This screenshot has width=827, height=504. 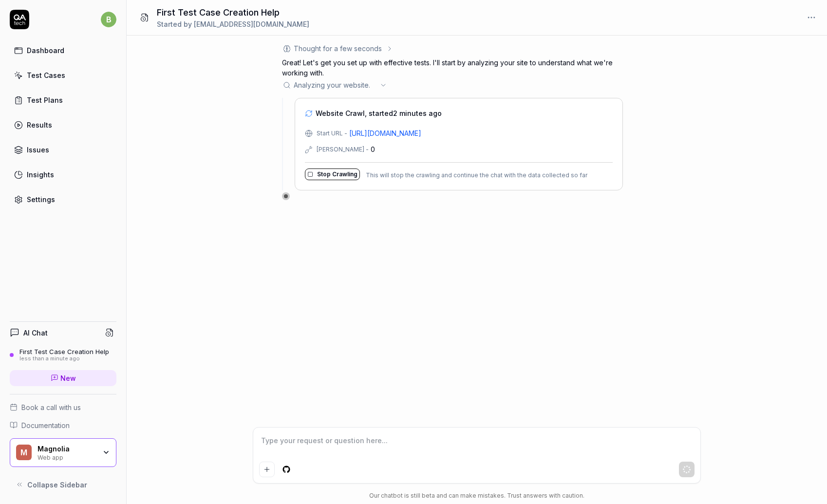 What do you see at coordinates (36, 333) in the screenshot?
I see `h4: AI Chat` at bounding box center [36, 333].